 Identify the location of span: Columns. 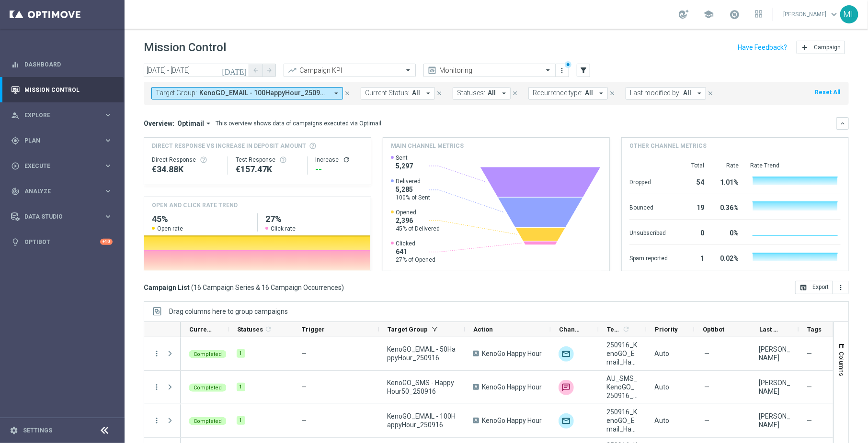
(842, 364).